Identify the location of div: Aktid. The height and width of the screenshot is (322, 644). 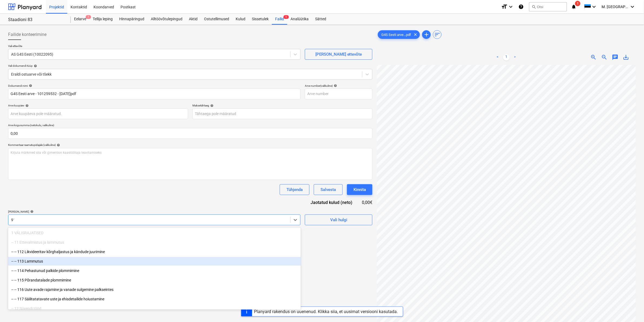
(193, 19).